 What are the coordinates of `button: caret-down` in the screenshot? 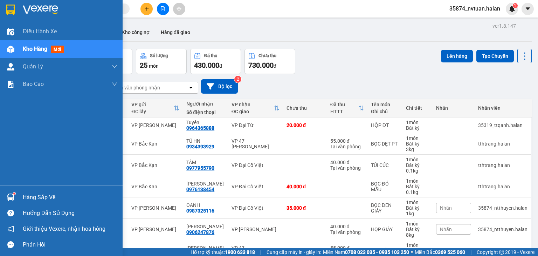 It's located at (528, 9).